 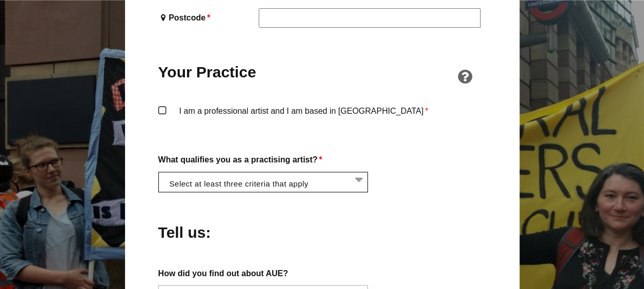 I want to click on label: Postcode, so click(x=207, y=18).